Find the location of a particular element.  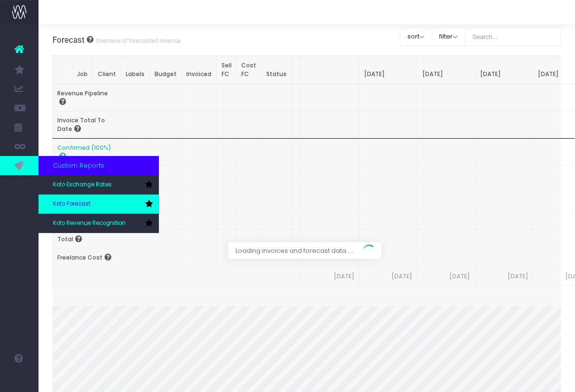

a: Koto Exchange Rates is located at coordinates (99, 185).